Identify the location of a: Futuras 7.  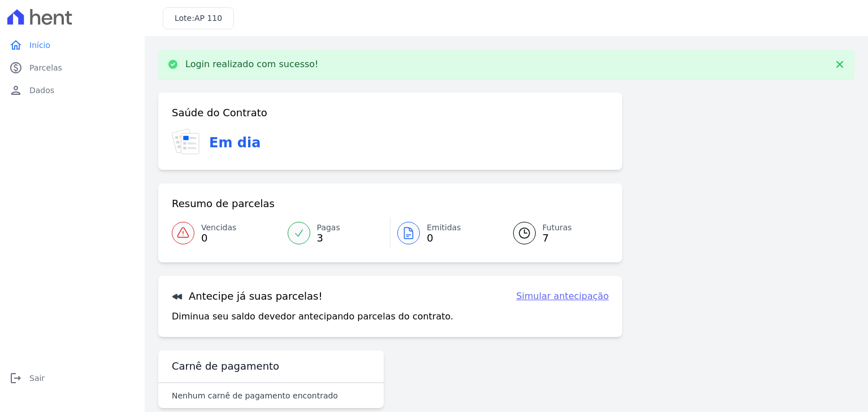
(554, 234).